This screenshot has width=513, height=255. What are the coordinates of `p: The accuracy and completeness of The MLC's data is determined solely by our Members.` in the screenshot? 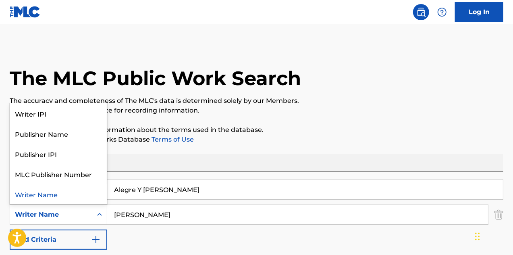 It's located at (256, 101).